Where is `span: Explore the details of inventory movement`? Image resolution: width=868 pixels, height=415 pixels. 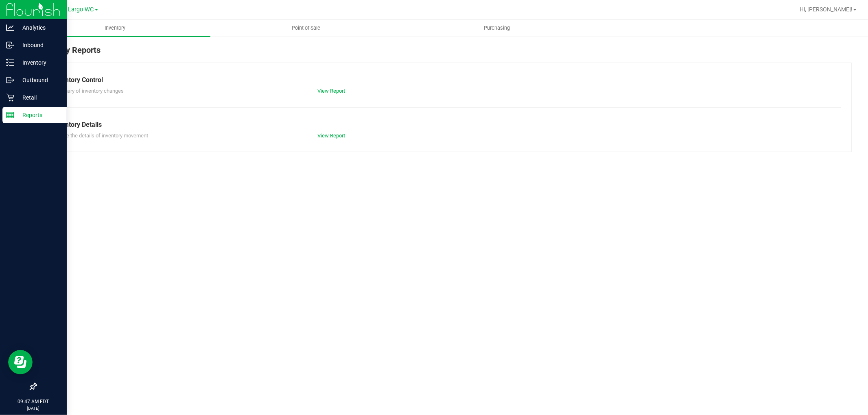
span: Explore the details of inventory movement is located at coordinates (100, 136).